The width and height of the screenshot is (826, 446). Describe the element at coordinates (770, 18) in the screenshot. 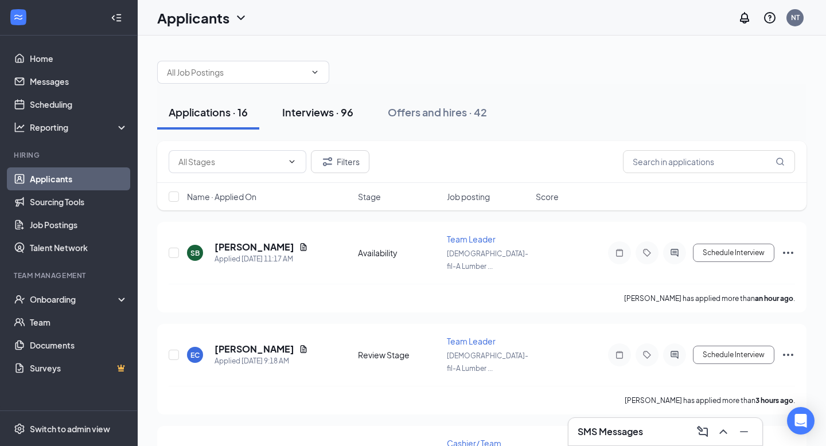

I see `svg: QuestionInfo` at that location.